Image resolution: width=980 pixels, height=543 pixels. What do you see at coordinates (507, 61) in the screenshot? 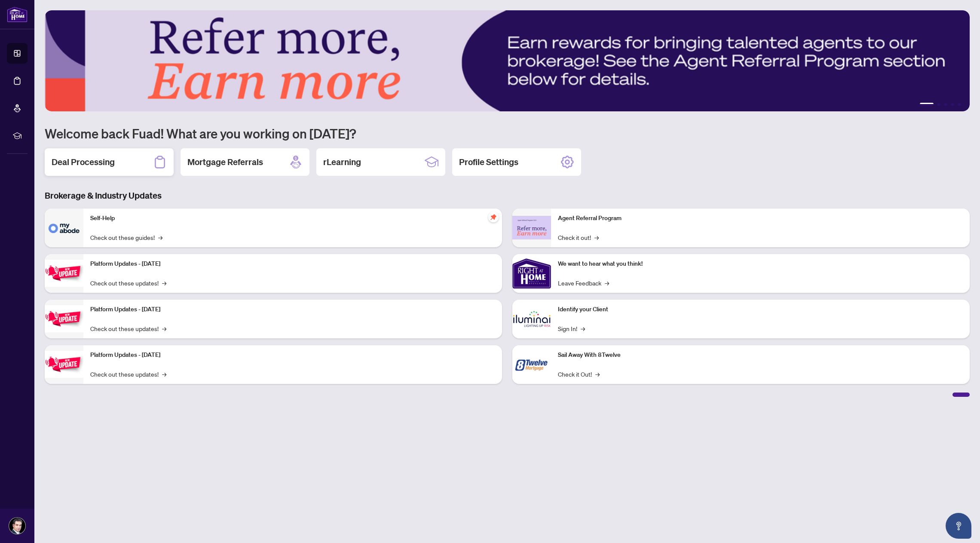
I see `img: Slide 0` at bounding box center [507, 61].